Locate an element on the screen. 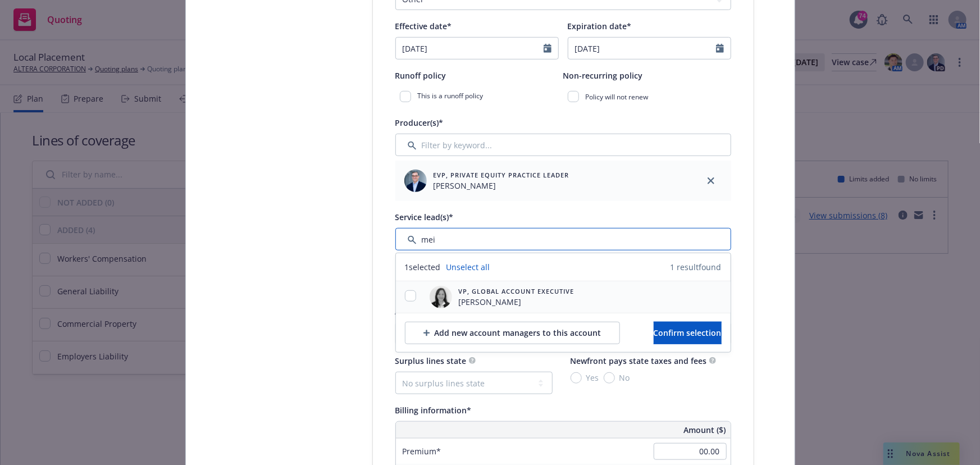 The height and width of the screenshot is (465, 980). span: Non-recurring policy is located at coordinates (603, 75).